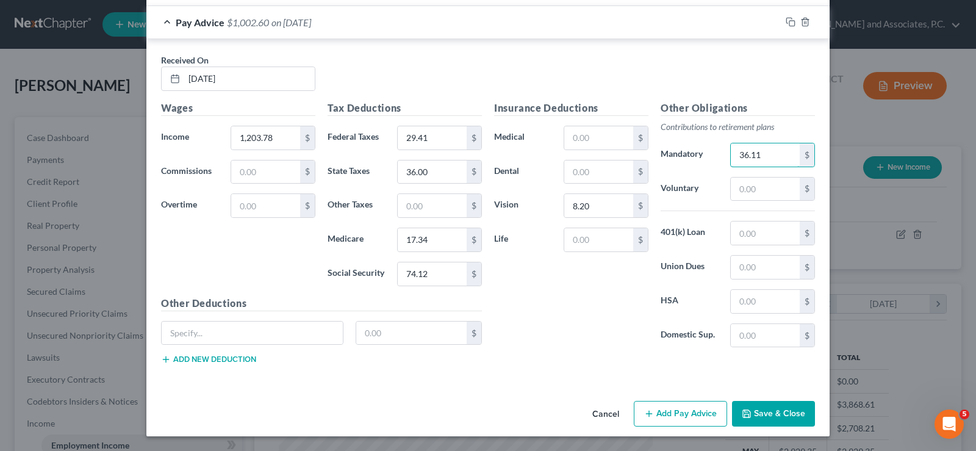  Describe the element at coordinates (356, 274) in the screenshot. I see `label: Social Security` at that location.